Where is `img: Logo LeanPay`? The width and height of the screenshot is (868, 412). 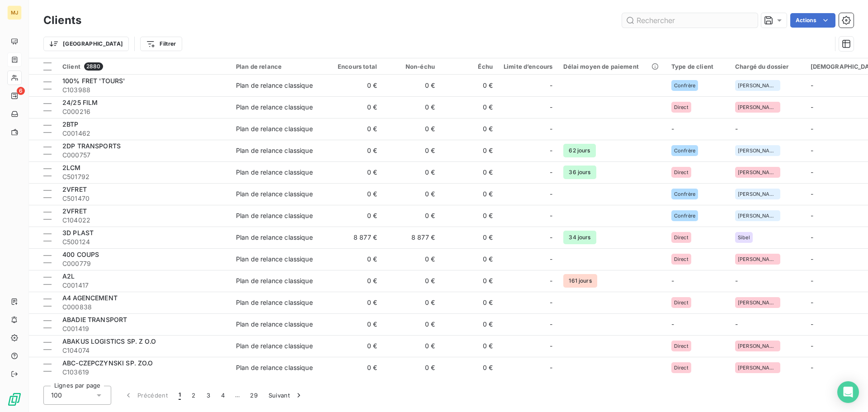
img: Logo LeanPay is located at coordinates (14, 400).